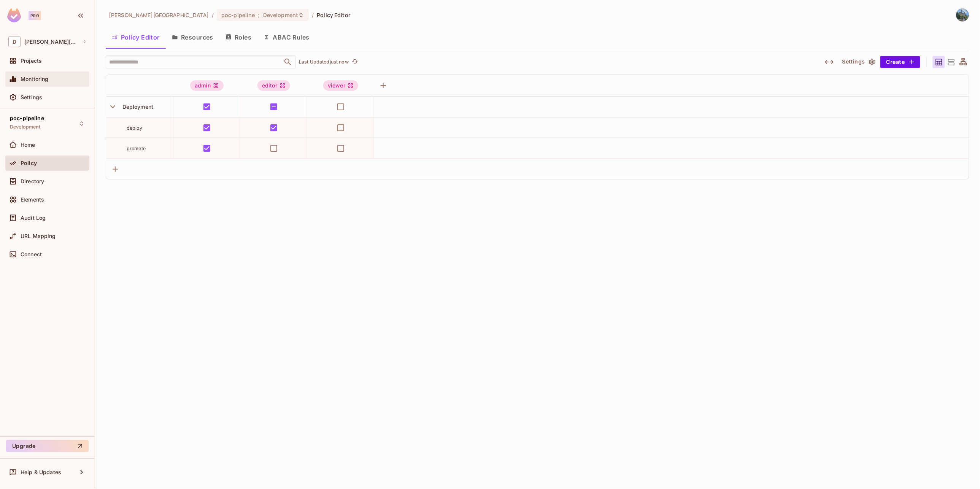  What do you see at coordinates (47, 446) in the screenshot?
I see `button: Upgrade` at bounding box center [47, 446].